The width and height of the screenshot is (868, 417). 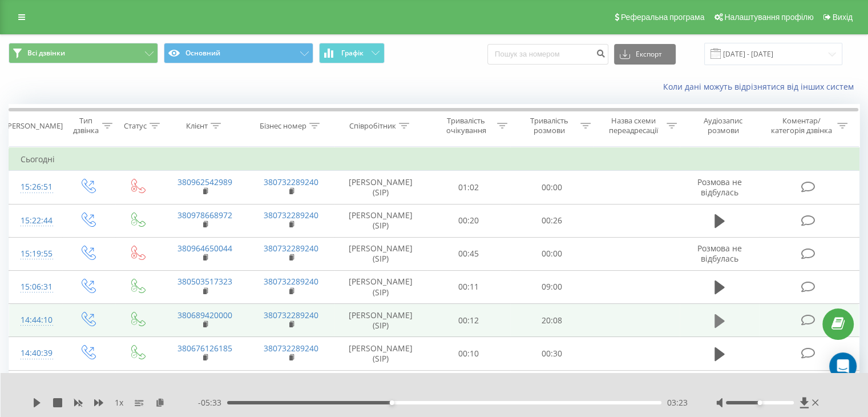 What do you see at coordinates (204, 347) in the screenshot?
I see `a: 380676126185` at bounding box center [204, 347].